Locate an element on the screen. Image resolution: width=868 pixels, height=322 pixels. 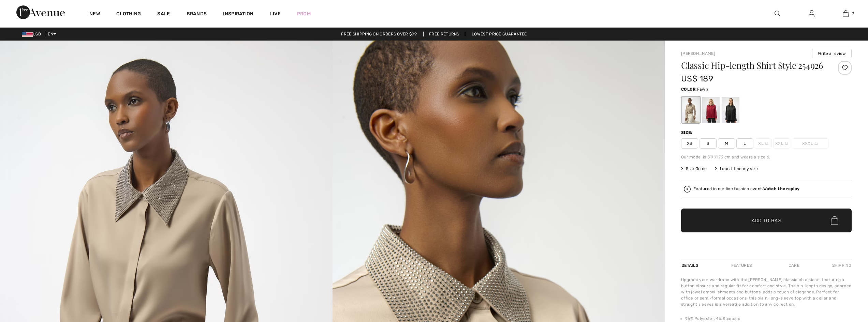
span: L is located at coordinates (745, 144).